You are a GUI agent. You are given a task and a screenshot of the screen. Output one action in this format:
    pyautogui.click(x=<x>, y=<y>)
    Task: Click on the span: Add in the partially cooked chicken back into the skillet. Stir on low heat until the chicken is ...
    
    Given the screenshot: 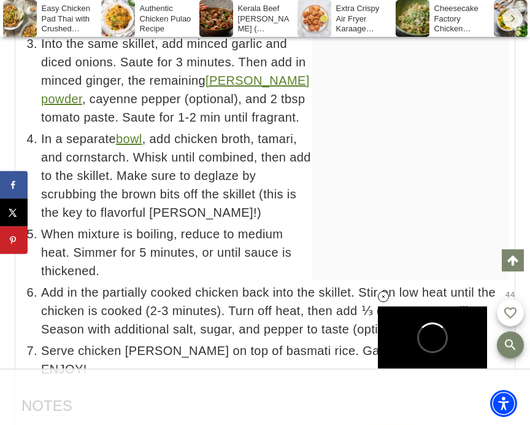 What is the action you would take?
    pyautogui.click(x=275, y=311)
    